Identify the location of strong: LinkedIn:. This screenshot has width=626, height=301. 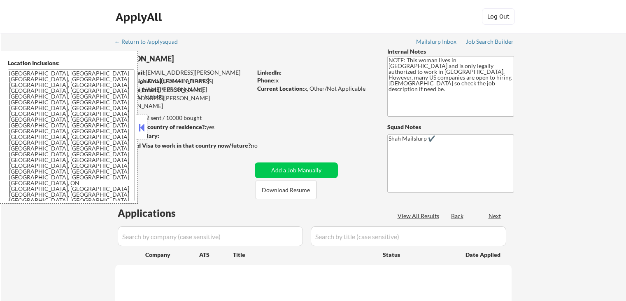
(269, 72).